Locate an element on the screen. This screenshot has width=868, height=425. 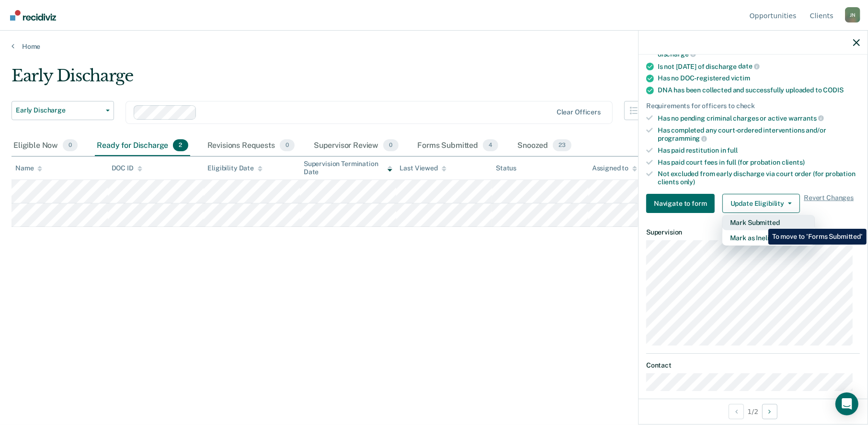
span: 23 is located at coordinates (562, 146).